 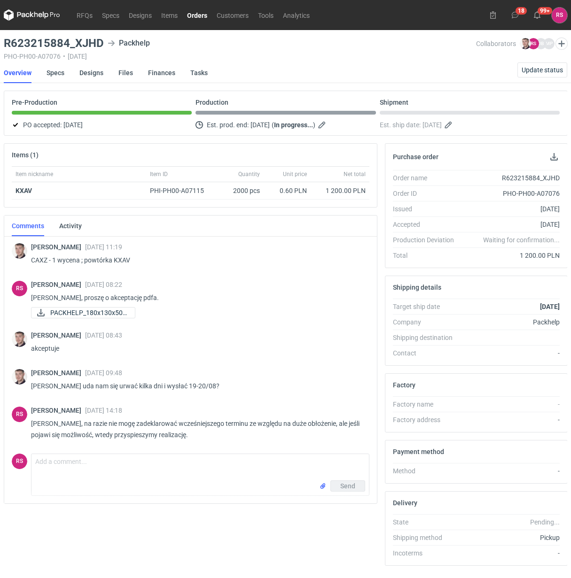 What do you see at coordinates (426, 225) in the screenshot?
I see `div: Accepted` at bounding box center [426, 225].